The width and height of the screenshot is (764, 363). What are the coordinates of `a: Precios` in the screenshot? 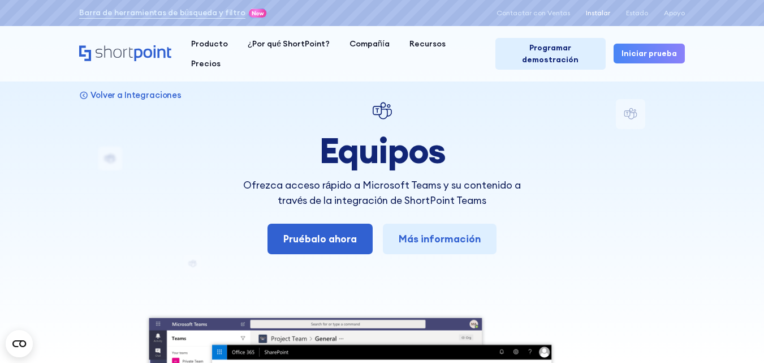 It's located at (205, 63).